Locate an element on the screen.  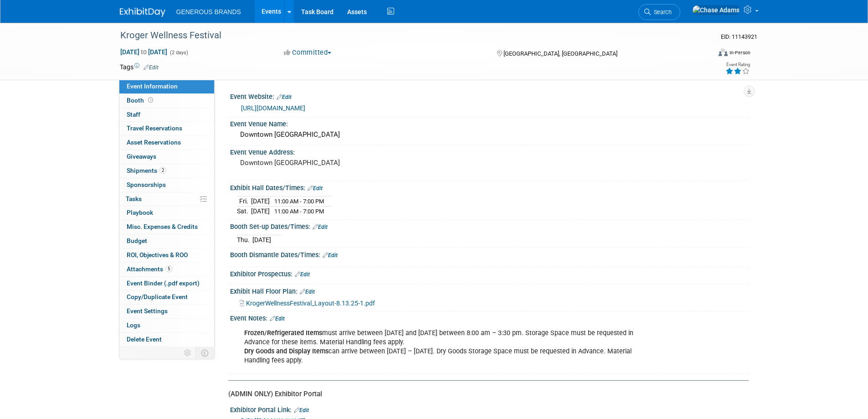
div: Exhibitor Prospectus: is located at coordinates (490, 273).